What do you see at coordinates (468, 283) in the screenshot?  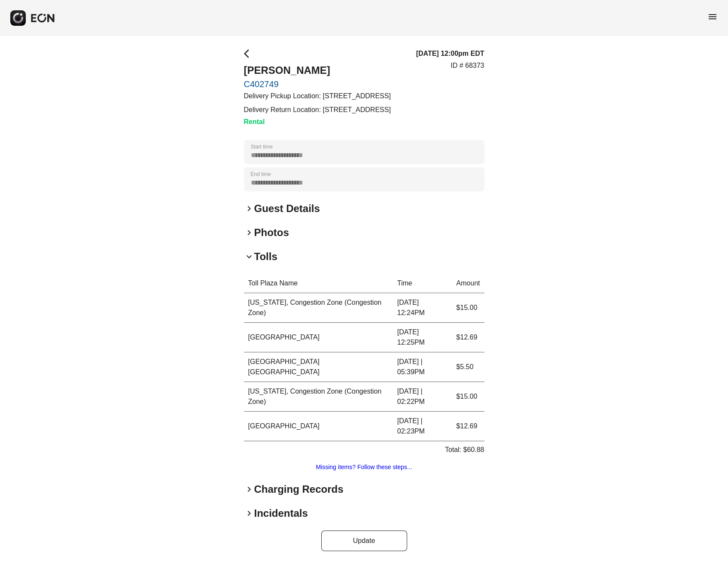 I see `th: Amount` at bounding box center [468, 283].